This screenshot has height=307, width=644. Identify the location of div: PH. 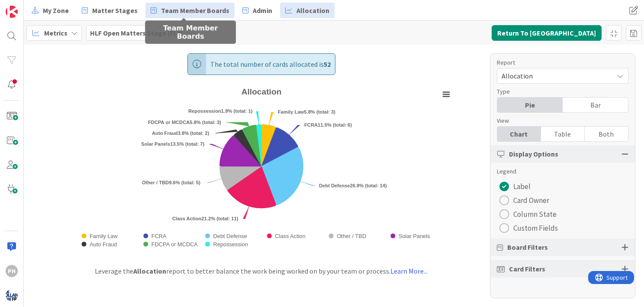
(11, 271).